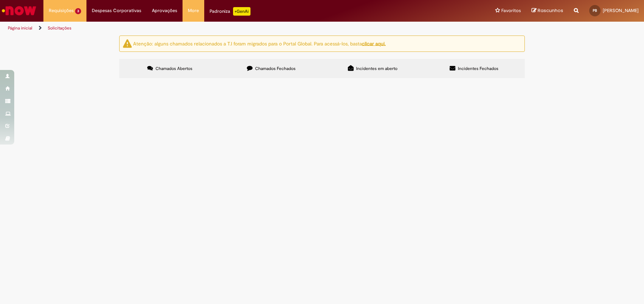 The width and height of the screenshot is (644, 304). What do you see at coordinates (116, 11) in the screenshot?
I see `span: Despesas Corporativas` at bounding box center [116, 11].